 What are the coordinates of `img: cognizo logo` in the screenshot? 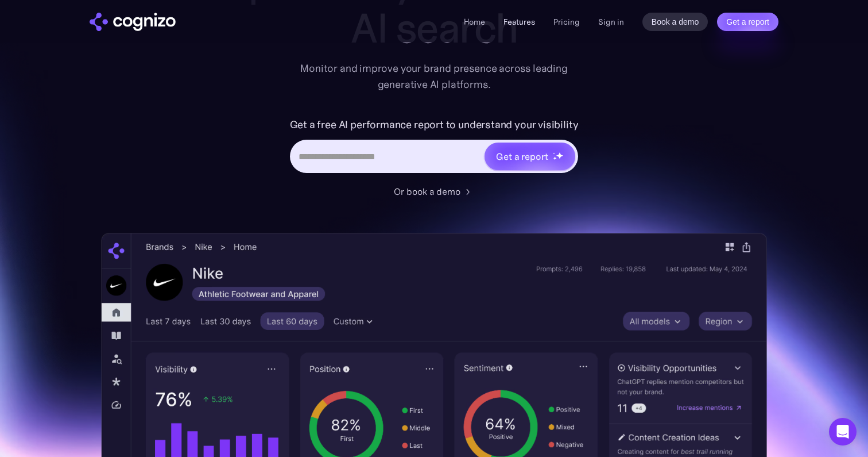 It's located at (133, 22).